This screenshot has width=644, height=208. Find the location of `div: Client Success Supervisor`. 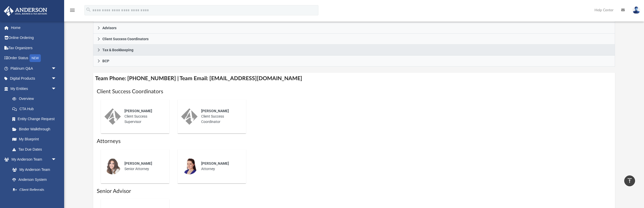

div: Client Success Supervisor is located at coordinates (143, 117).